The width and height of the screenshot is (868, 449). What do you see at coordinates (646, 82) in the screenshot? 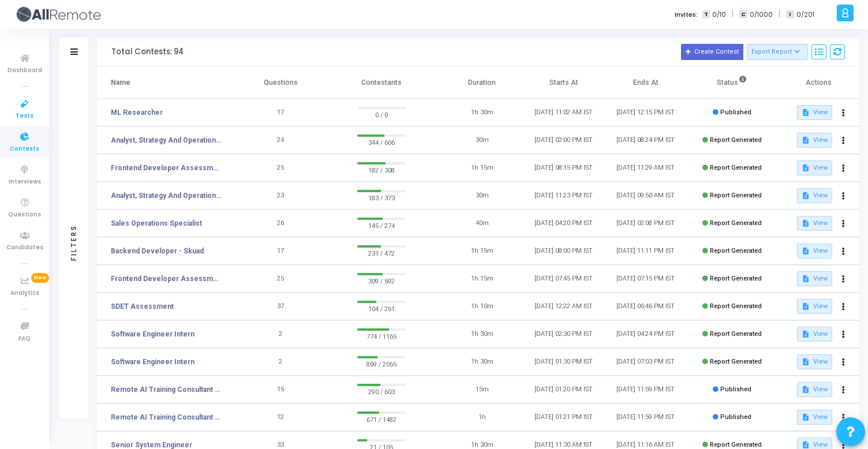
I see `th: Ends At` at bounding box center [646, 82].